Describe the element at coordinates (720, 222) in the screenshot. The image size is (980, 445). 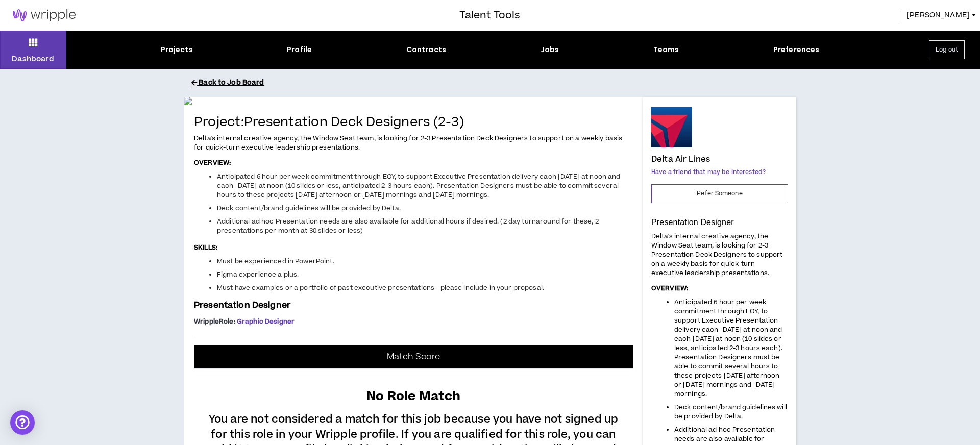
I see `p: Presentation Designer` at that location.